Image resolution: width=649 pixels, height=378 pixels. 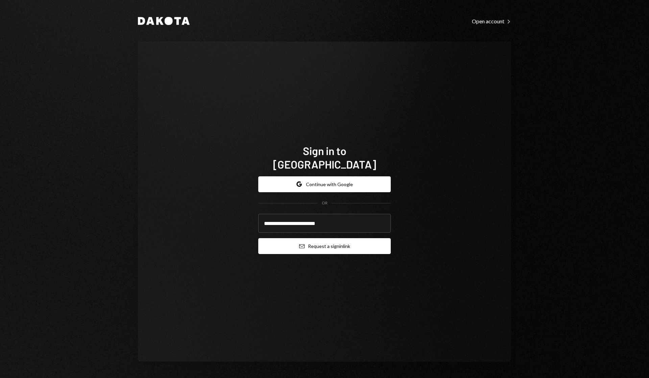 I want to click on button: Request a signinlink, so click(x=324, y=246).